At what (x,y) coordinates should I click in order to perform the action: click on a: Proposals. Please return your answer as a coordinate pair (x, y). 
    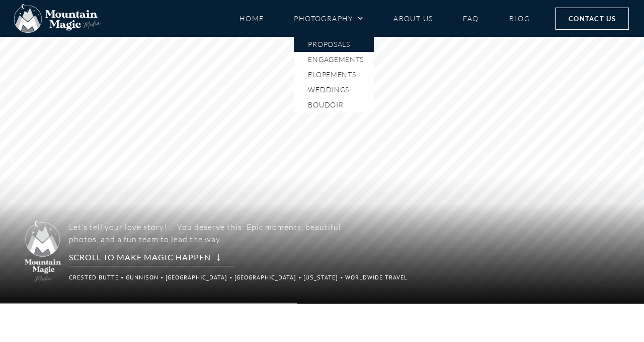
    Looking at the image, I should click on (333, 45).